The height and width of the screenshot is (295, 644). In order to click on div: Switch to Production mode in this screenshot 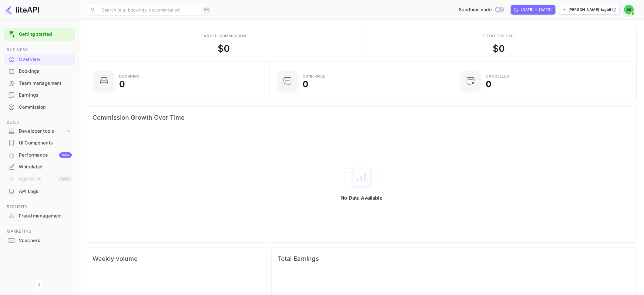, I will do `click(481, 10)`.